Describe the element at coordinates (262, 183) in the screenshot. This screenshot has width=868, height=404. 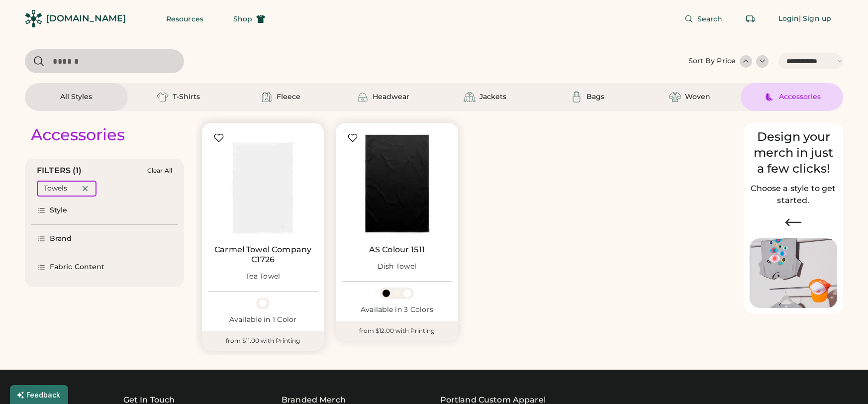
I see `img: Carmel Towel Company C1726 Tea Towel` at that location.